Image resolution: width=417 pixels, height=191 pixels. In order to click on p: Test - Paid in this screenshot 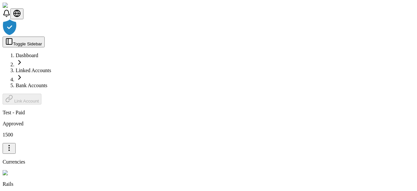, I will do `click(208, 112)`.